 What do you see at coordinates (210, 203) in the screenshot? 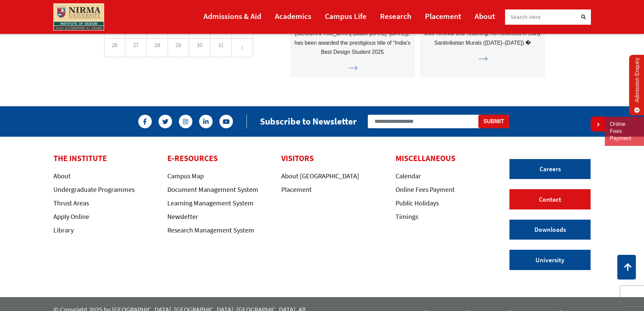
I see `a: Learning Management System` at bounding box center [210, 203].